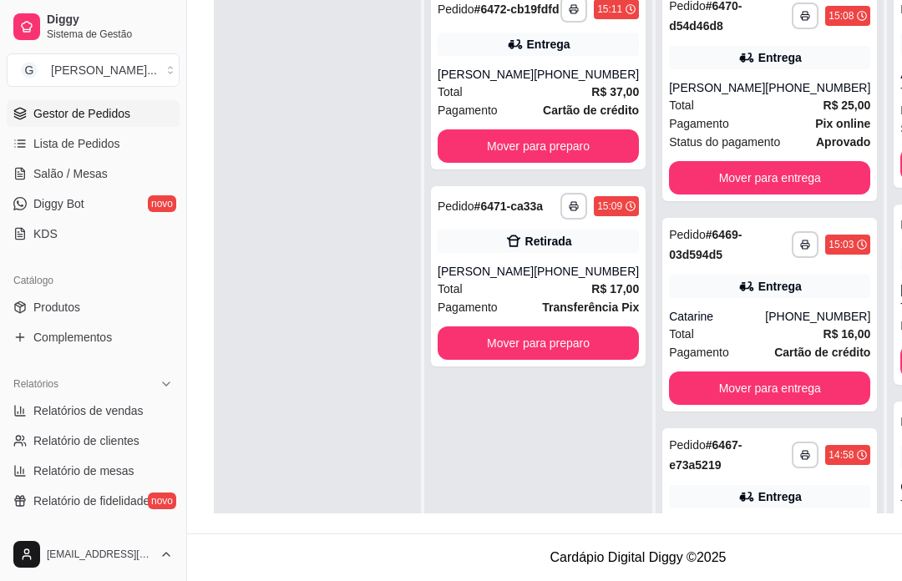 The image size is (902, 581). Describe the element at coordinates (841, 245) in the screenshot. I see `div: 15:03` at that location.